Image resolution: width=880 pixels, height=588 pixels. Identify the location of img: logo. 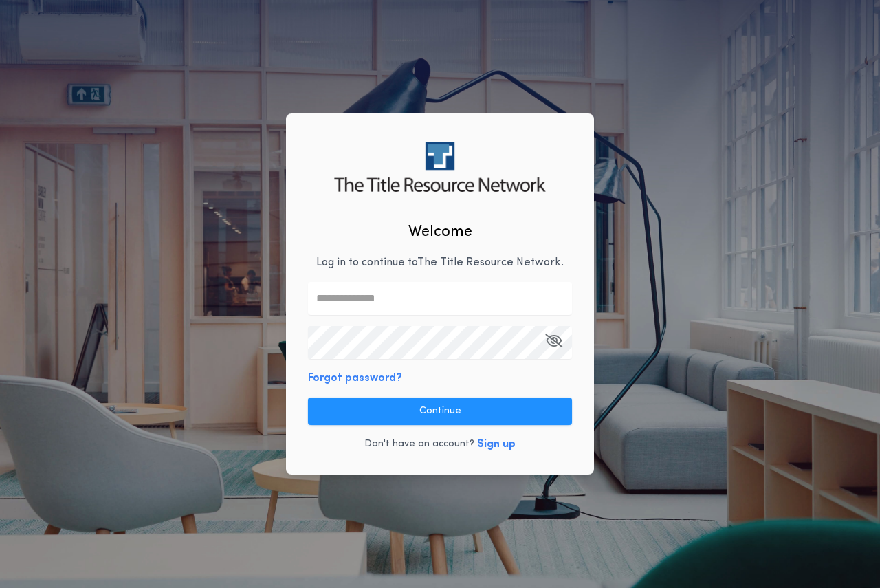
(440, 167).